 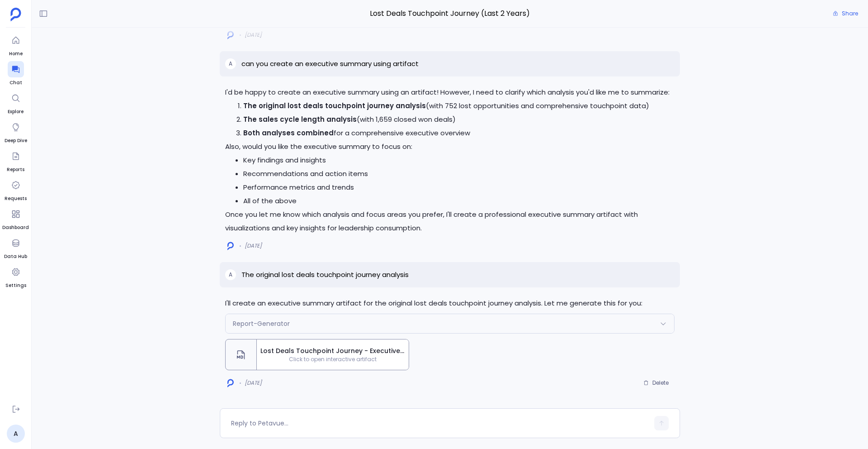 What do you see at coordinates (15, 190) in the screenshot?
I see `a: Requests` at bounding box center [15, 190].